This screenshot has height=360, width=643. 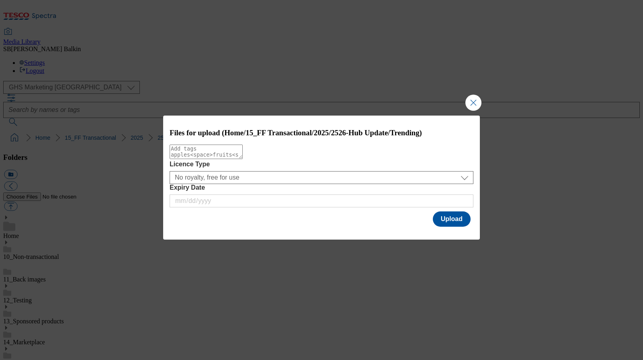 What do you see at coordinates (322, 164) in the screenshot?
I see `label: Licence Type` at bounding box center [322, 164].